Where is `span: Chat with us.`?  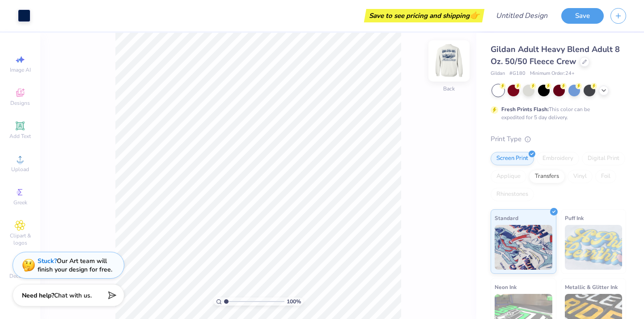 span: Chat with us. is located at coordinates (73, 295).